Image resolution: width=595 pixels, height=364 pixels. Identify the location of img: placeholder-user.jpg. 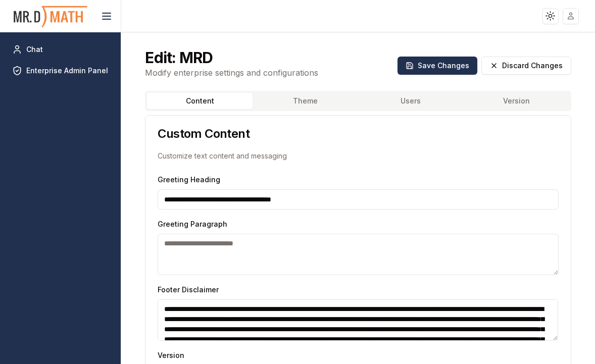
(571, 15).